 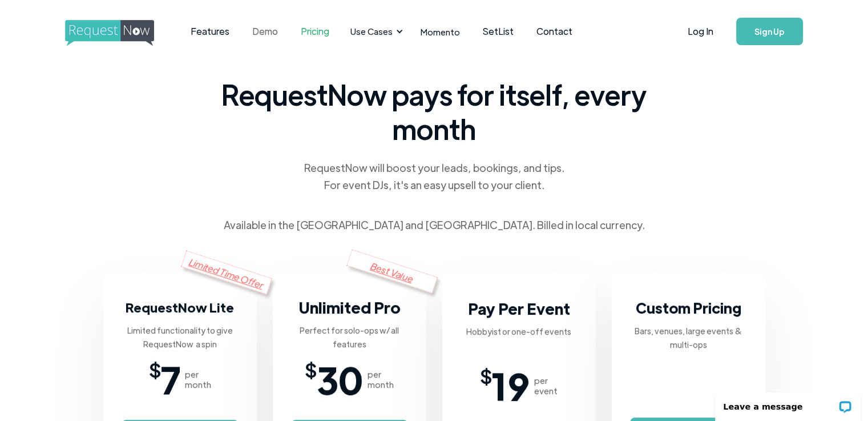 I want to click on a: home, so click(x=108, y=32).